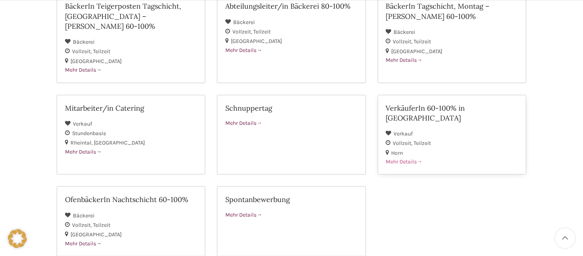 The width and height of the screenshot is (583, 256). What do you see at coordinates (131, 108) in the screenshot?
I see `h2: Mitarbeiter/in Catering` at bounding box center [131, 108].